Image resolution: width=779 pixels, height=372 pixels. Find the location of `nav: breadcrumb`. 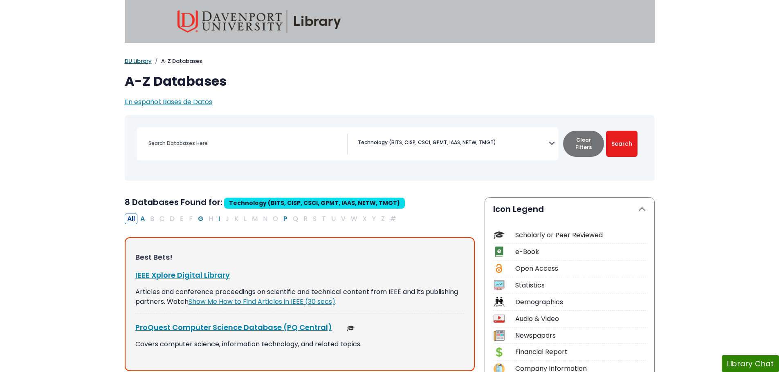

nav: breadcrumb is located at coordinates (390, 61).